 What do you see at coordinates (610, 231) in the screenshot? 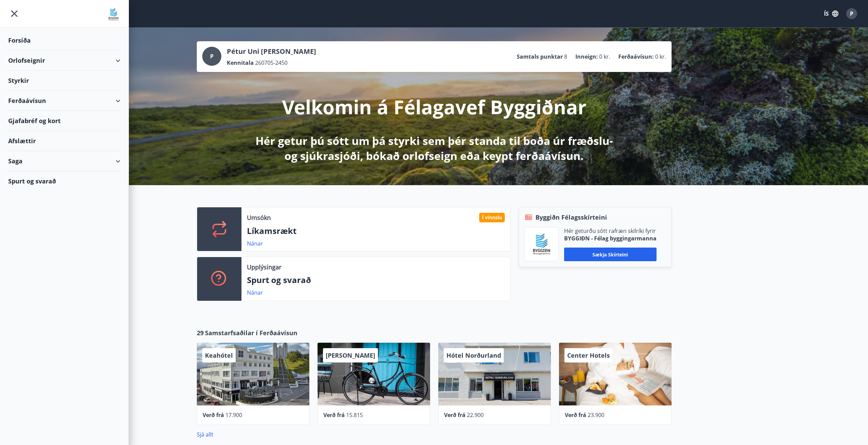
I see `p: Hér geturðu sótt rafræn skilríki fyrir` at bounding box center [610, 231].